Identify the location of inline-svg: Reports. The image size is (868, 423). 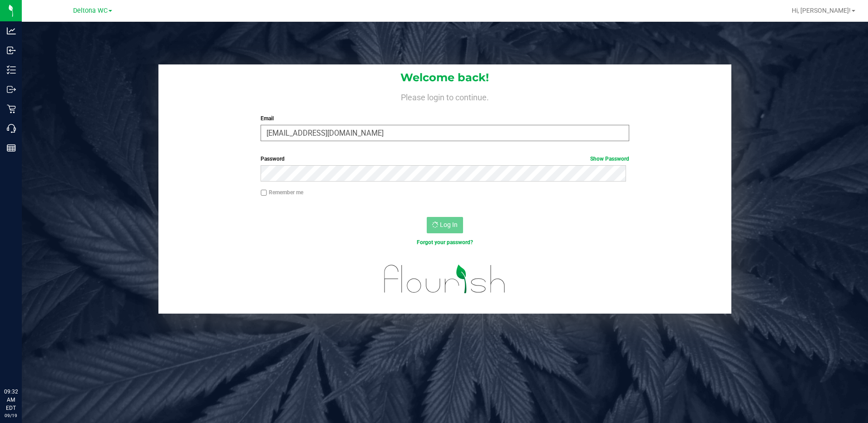
(11, 148).